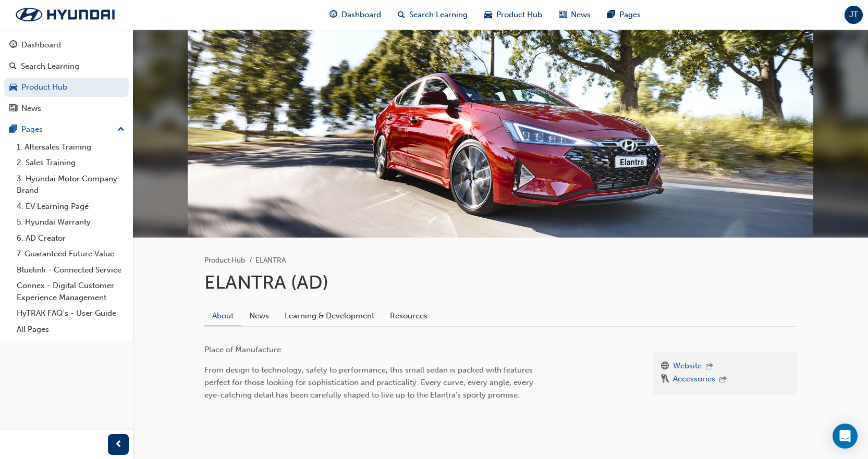 The width and height of the screenshot is (868, 459). What do you see at coordinates (65, 14) in the screenshot?
I see `a: Trak` at bounding box center [65, 14].